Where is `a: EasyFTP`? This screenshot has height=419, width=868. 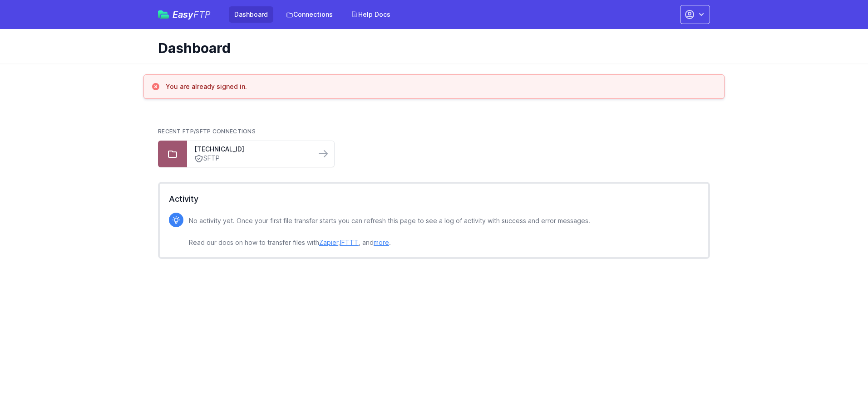
a: EasyFTP is located at coordinates (184, 15).